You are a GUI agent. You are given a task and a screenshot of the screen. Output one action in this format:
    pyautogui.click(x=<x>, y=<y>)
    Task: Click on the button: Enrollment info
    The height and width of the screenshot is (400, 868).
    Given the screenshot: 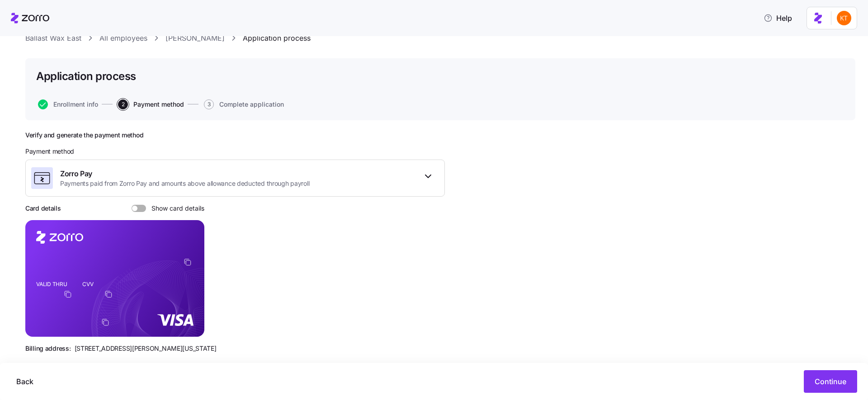 What is the action you would take?
    pyautogui.click(x=68, y=105)
    